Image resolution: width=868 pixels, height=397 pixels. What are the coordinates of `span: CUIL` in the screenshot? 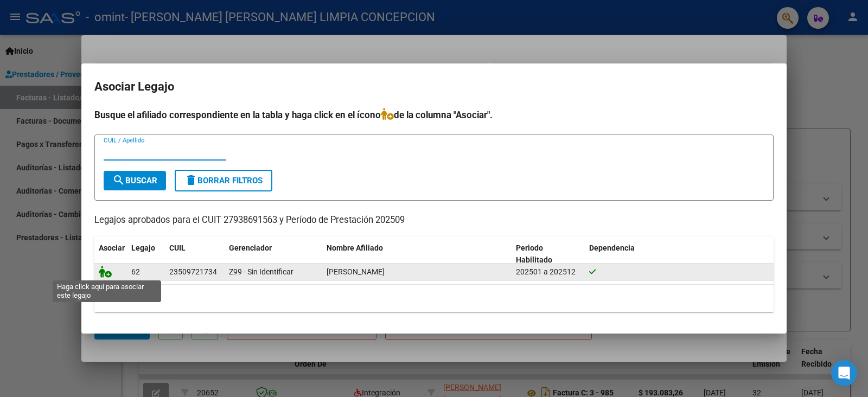 It's located at (177, 248).